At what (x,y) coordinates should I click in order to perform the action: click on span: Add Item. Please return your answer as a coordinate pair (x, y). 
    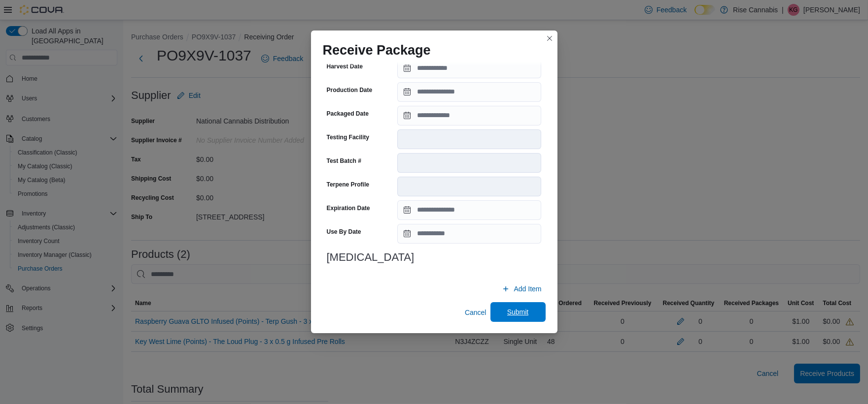
    Looking at the image, I should click on (528, 289).